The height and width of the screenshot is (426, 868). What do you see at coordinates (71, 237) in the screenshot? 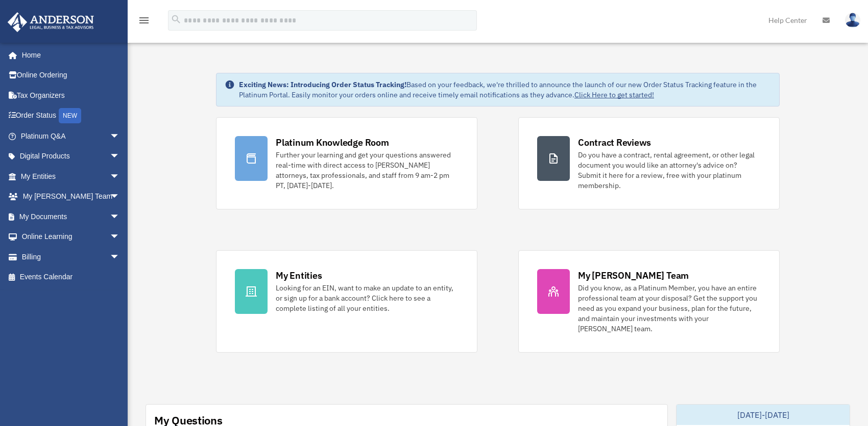
I see `a: Online Learningarrow_drop_down` at bounding box center [71, 237].